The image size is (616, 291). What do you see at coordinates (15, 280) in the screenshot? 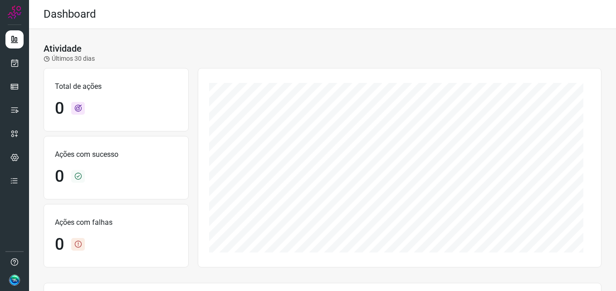
I see `img: 688dd65d34f4db4d93ce8256e11a8269.jpg` at bounding box center [15, 280].